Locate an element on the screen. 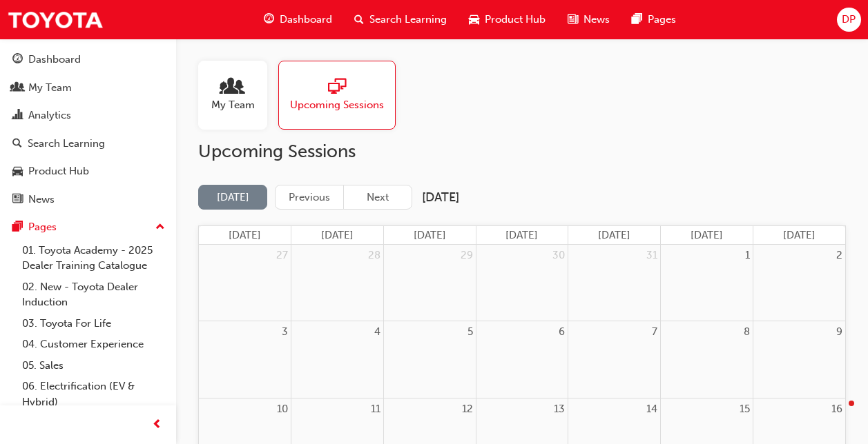 The image size is (868, 444). div: Pages is located at coordinates (42, 227).